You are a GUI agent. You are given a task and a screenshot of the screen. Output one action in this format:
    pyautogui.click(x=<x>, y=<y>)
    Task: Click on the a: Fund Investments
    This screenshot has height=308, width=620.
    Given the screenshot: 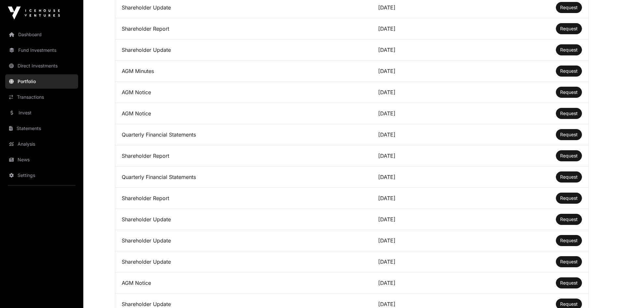 What is the action you would take?
    pyautogui.click(x=42, y=50)
    